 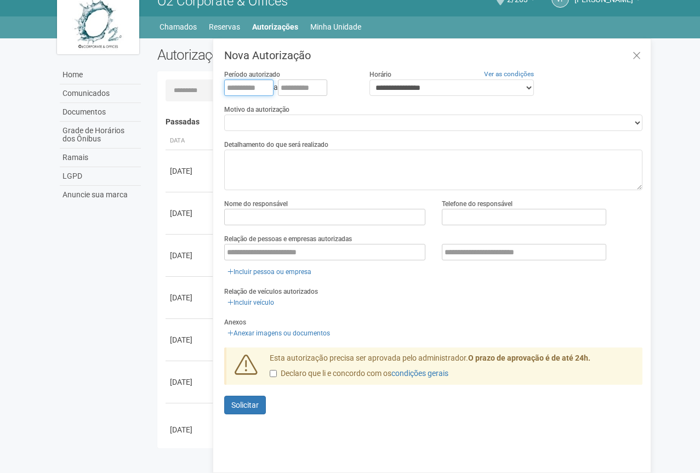 What do you see at coordinates (508, 74) in the screenshot?
I see `a: Ver as condições` at bounding box center [508, 74].